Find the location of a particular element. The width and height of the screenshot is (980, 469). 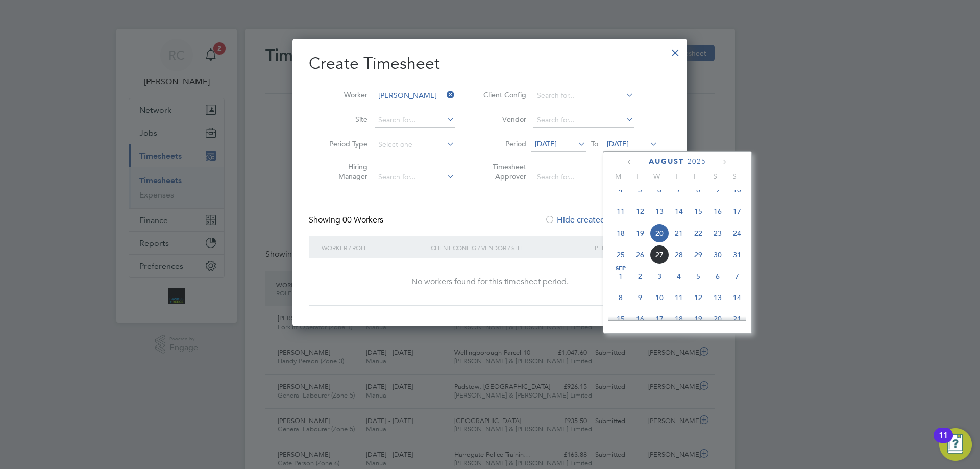

div: Showing is located at coordinates (347, 220).